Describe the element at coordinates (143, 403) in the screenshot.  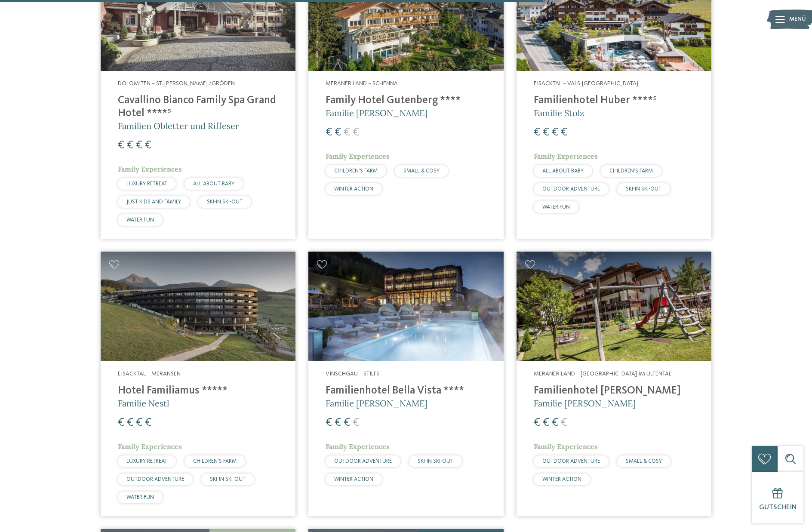
I see `span: Familie Nestl` at that location.